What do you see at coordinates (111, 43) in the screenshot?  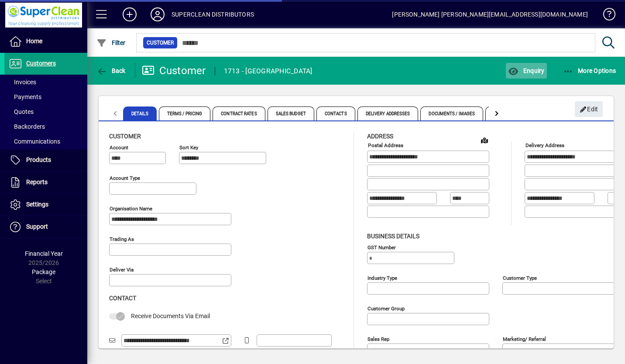 I see `span: Filter` at bounding box center [111, 43].